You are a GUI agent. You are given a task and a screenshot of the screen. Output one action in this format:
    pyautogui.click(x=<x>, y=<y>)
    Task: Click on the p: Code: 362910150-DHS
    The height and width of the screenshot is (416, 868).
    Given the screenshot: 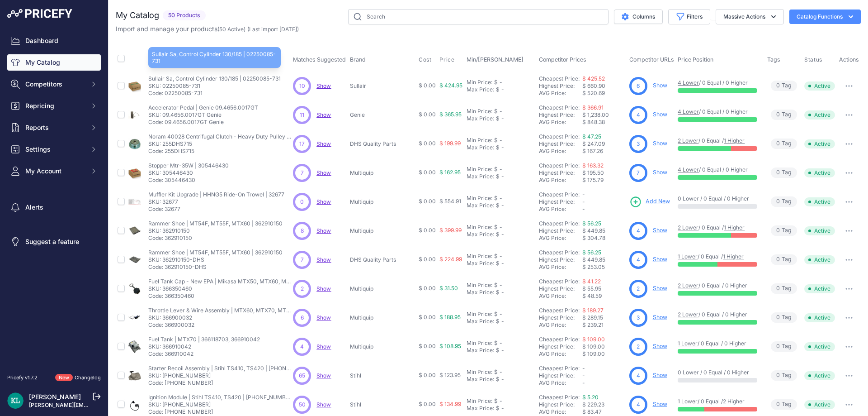 What is the action you would take?
    pyautogui.click(x=215, y=267)
    